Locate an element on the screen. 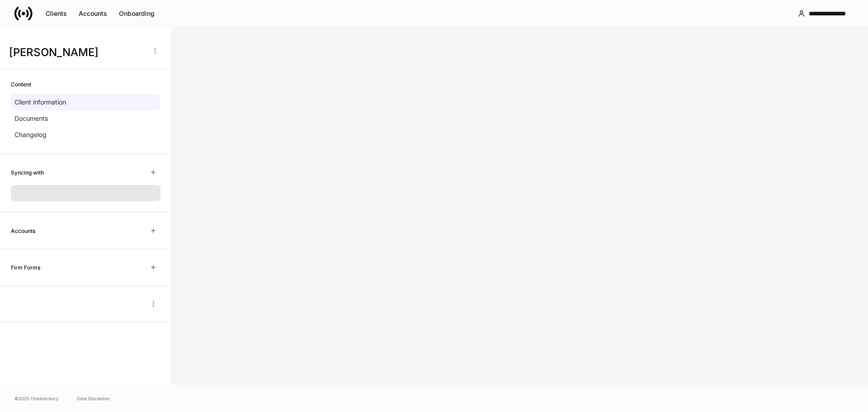 Image resolution: width=868 pixels, height=412 pixels. button: Clients is located at coordinates (56, 13).